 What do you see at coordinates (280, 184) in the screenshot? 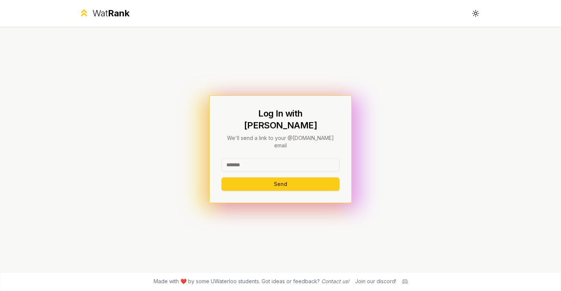
I see `button: Send` at bounding box center [280, 184].